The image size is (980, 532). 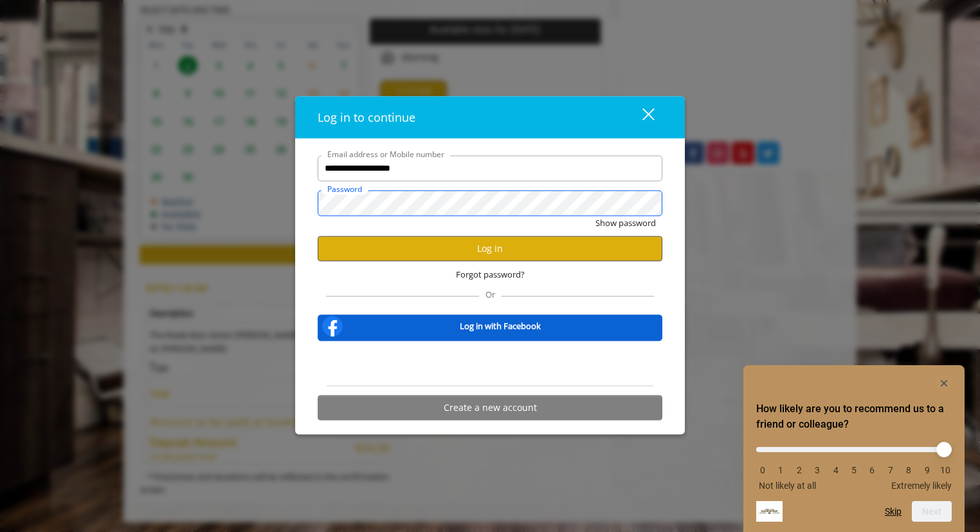 I want to click on button: Skip, so click(x=893, y=511).